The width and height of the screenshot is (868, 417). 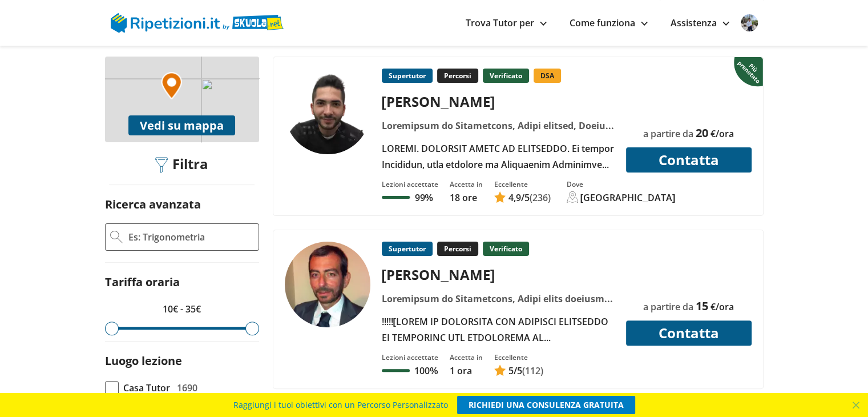 What do you see at coordinates (547, 75) in the screenshot?
I see `p: DSA` at bounding box center [547, 75].